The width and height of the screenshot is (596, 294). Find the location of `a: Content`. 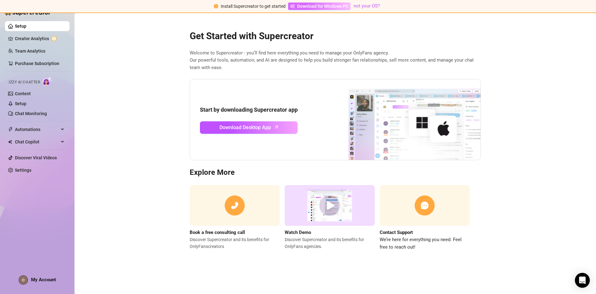

a: Content is located at coordinates (23, 94).